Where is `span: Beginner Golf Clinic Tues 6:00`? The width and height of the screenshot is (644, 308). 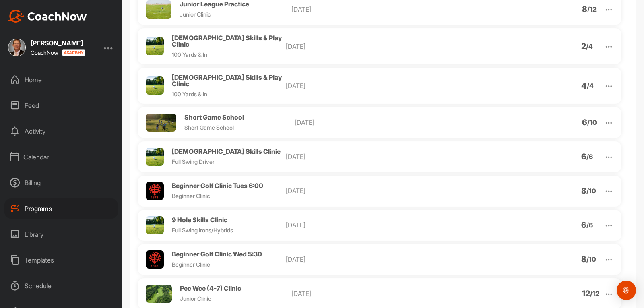
span: Beginner Golf Clinic Tues 6:00 is located at coordinates (217, 185).